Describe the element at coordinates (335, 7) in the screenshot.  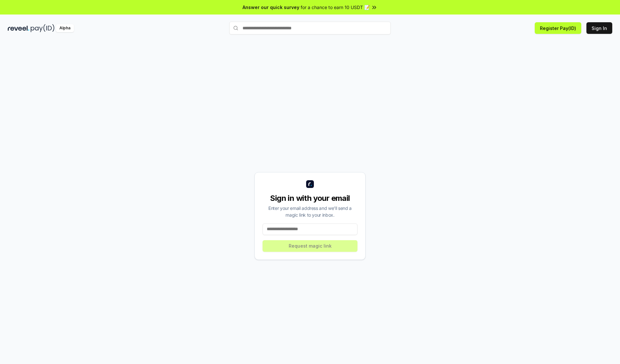
I see `span: for a chance to earn 10 USDT 📝` at that location.